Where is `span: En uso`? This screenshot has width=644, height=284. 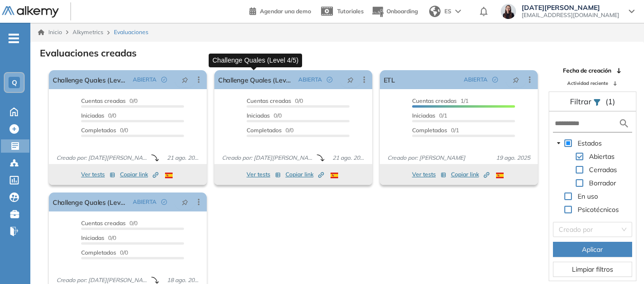
span: En uso is located at coordinates (587, 196).